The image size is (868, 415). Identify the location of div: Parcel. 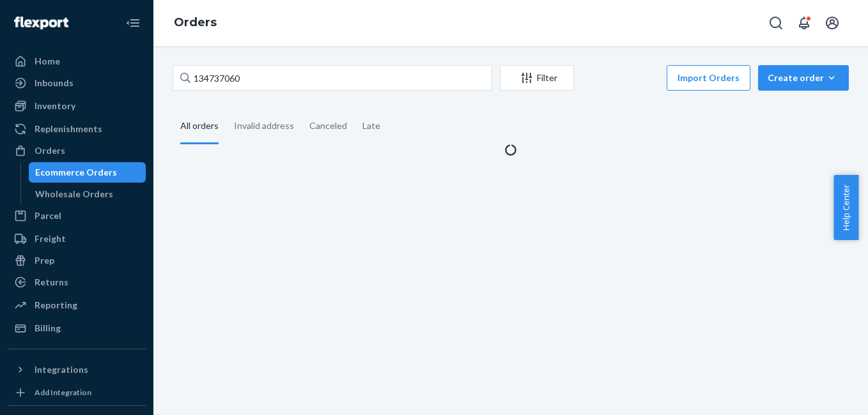
(48, 216).